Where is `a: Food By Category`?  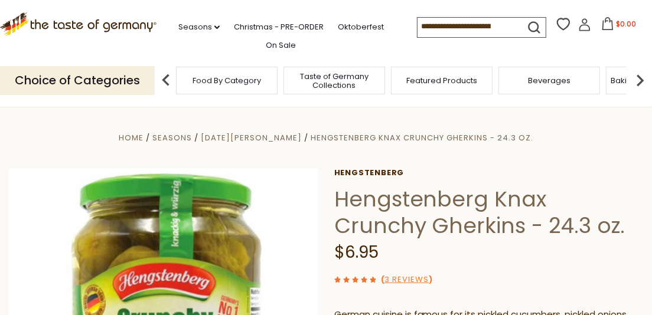
a: Food By Category is located at coordinates (227, 80).